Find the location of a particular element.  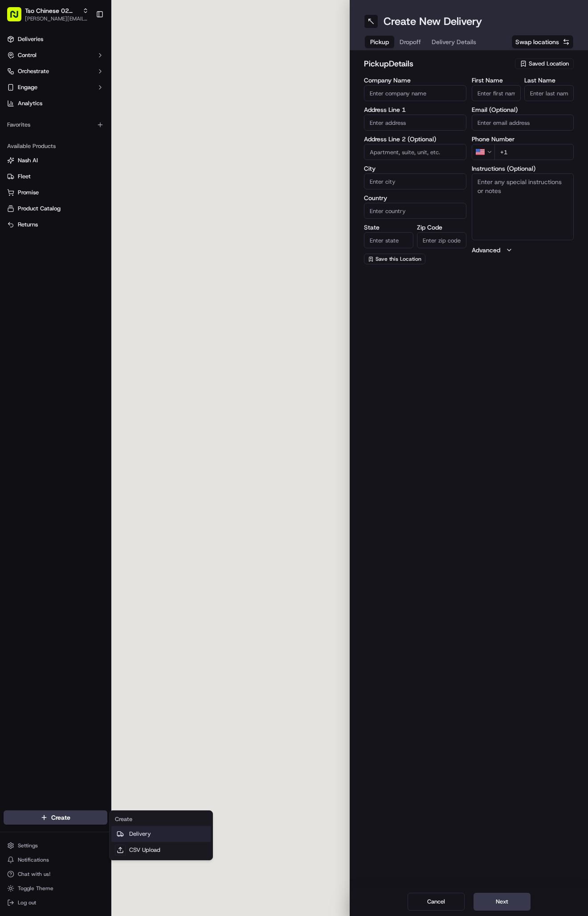

span: Returns is located at coordinates (28, 224).